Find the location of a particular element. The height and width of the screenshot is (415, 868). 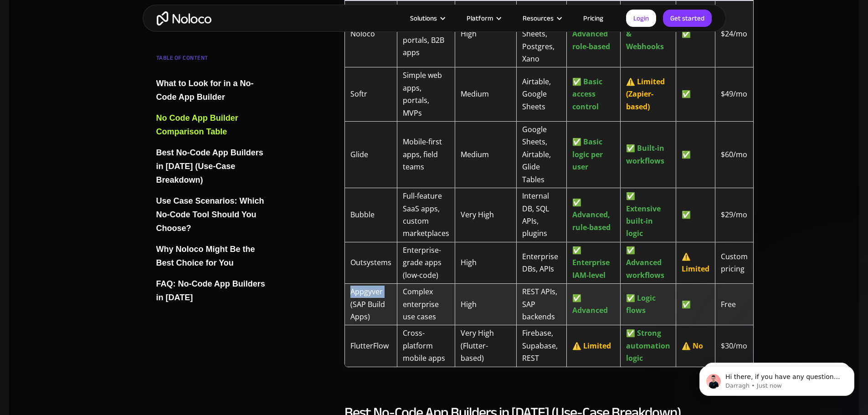

div: No Code App Builder Comparison Table is located at coordinates (211, 125).